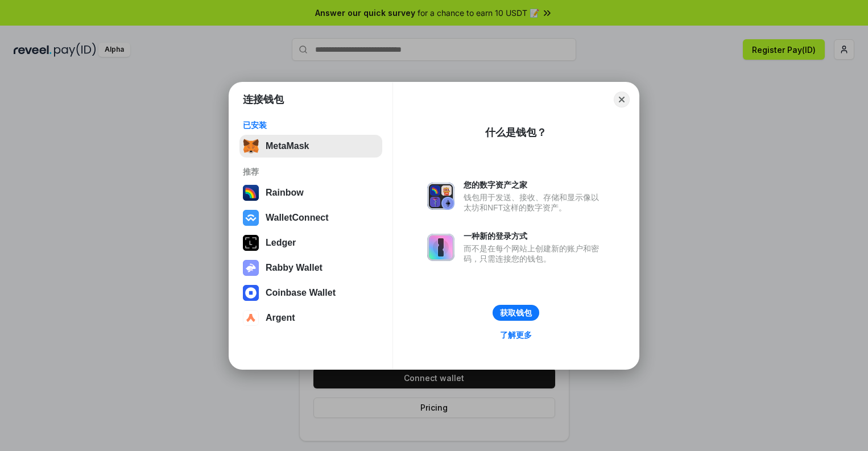 Image resolution: width=868 pixels, height=451 pixels. Describe the element at coordinates (516, 335) in the screenshot. I see `div: 了解更多` at that location.